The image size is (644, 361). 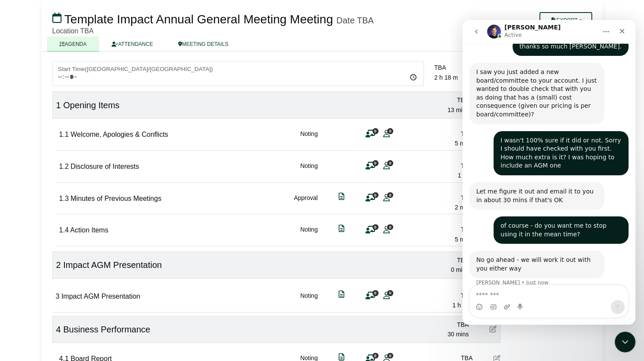 What do you see at coordinates (355, 20) in the screenshot?
I see `div: Date TBA` at bounding box center [355, 20].